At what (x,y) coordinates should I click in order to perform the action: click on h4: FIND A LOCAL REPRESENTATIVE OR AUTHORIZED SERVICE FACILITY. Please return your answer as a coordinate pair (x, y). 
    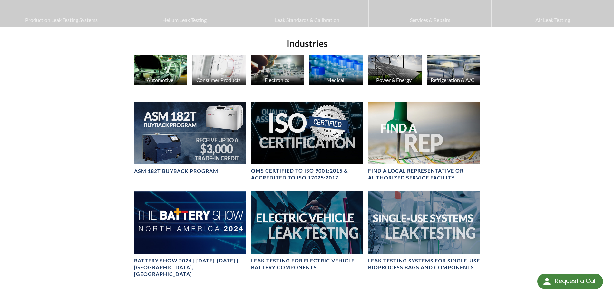
    Looking at the image, I should click on (424, 175).